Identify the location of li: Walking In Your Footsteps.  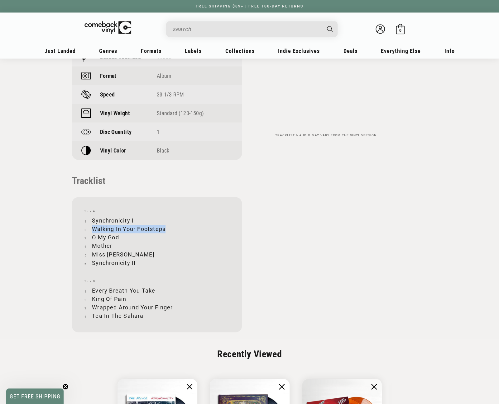
(157, 229).